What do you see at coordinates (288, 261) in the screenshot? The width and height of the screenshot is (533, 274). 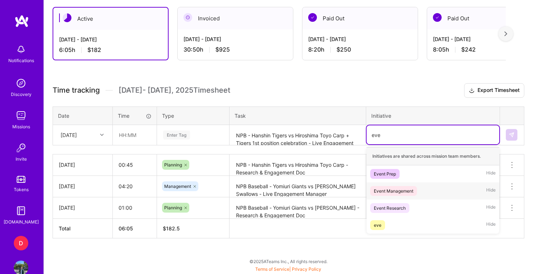 I see `div: © 2025 ATeams Inc., All rights reserved.` at bounding box center [288, 261].